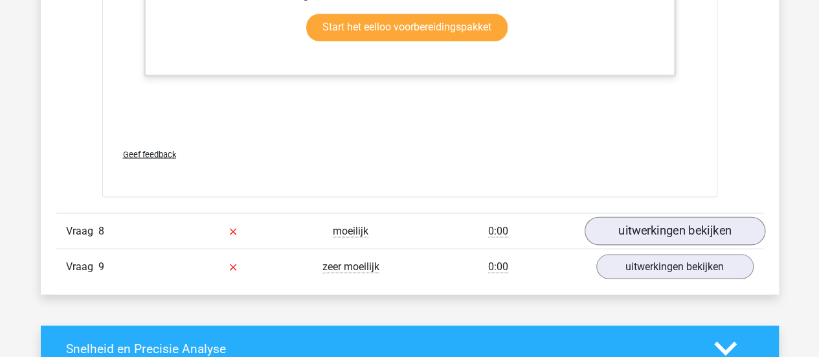 This screenshot has height=357, width=819. What do you see at coordinates (380, 347) in the screenshot?
I see `h4: Snelheid en Precisie Analyse` at bounding box center [380, 347].